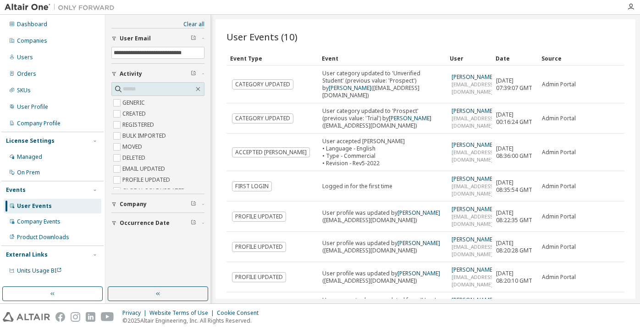 Image resolution: width=640 pixels, height=330 pixels. Describe the element at coordinates (32, 24) in the screenshot. I see `div: Dashboard` at that location.